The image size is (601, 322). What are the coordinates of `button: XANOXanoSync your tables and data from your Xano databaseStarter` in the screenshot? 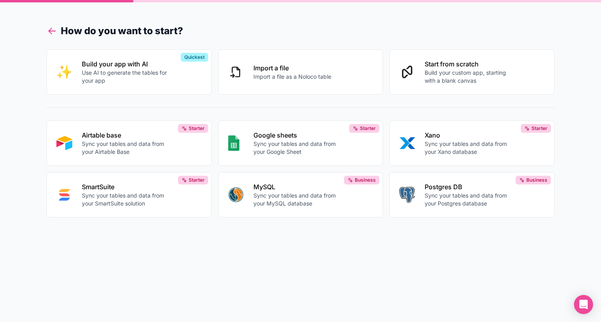 It's located at (472, 143).